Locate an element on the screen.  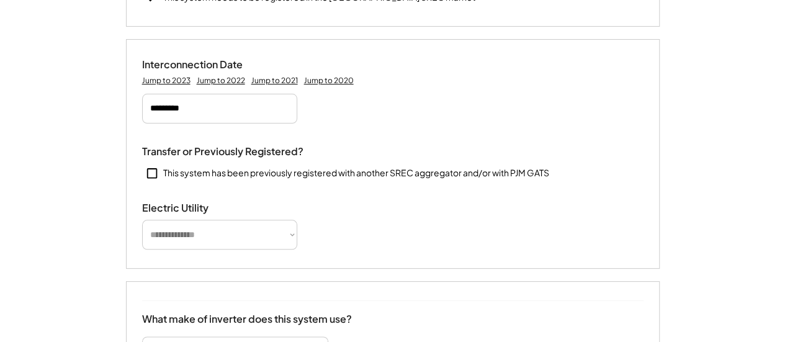
div: Jump to 2022 is located at coordinates (221, 81).